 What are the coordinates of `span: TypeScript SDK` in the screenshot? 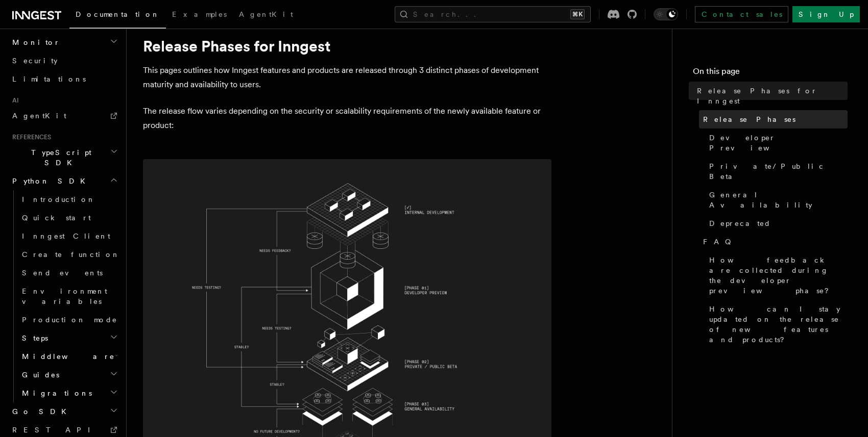 It's located at (59, 157).